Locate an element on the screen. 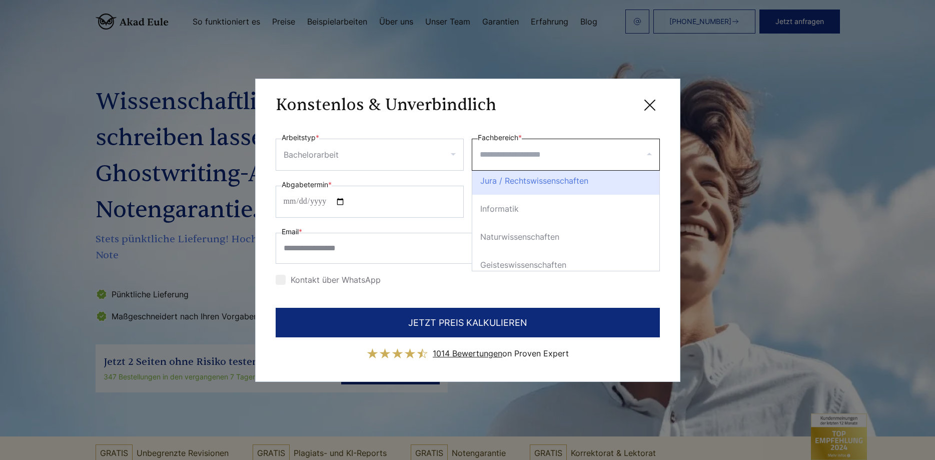  label: Arbeitstyp is located at coordinates (300, 138).